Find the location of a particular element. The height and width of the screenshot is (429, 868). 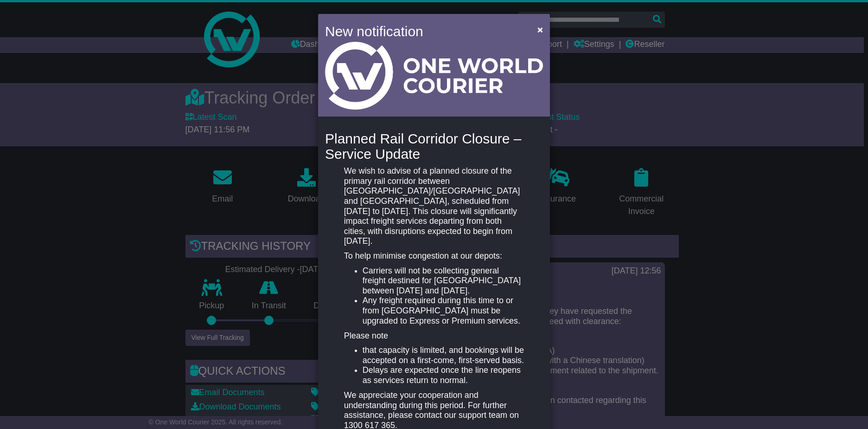

h4: New notification is located at coordinates (425, 31).